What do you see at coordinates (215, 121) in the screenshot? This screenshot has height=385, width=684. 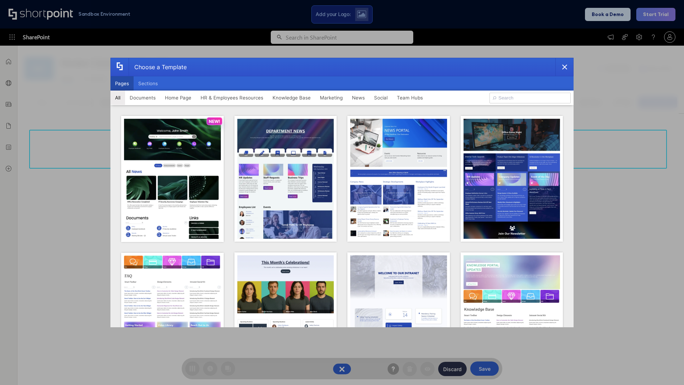 I see `p: NEW!` at bounding box center [215, 121].